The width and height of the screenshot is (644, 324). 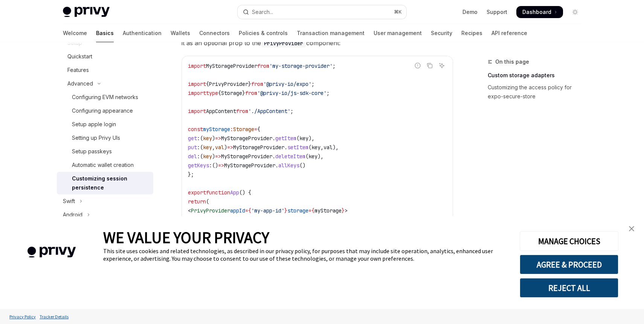 What do you see at coordinates (105, 56) in the screenshot?
I see `a: Quickstart` at bounding box center [105, 56].